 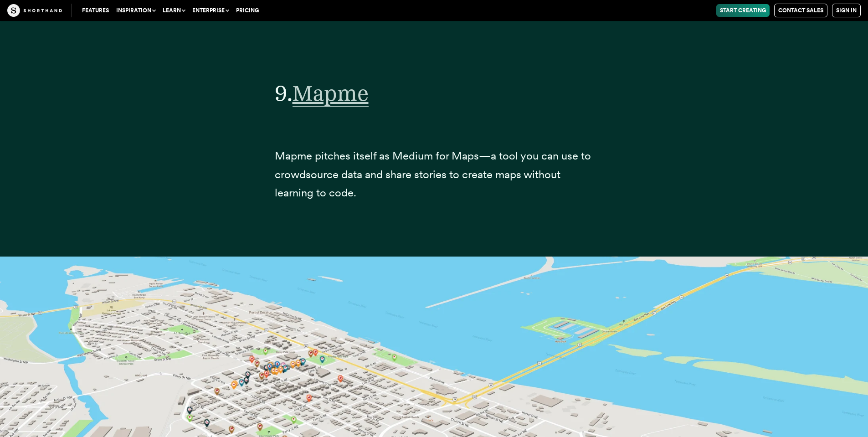 I want to click on a: Mapme, so click(x=330, y=93).